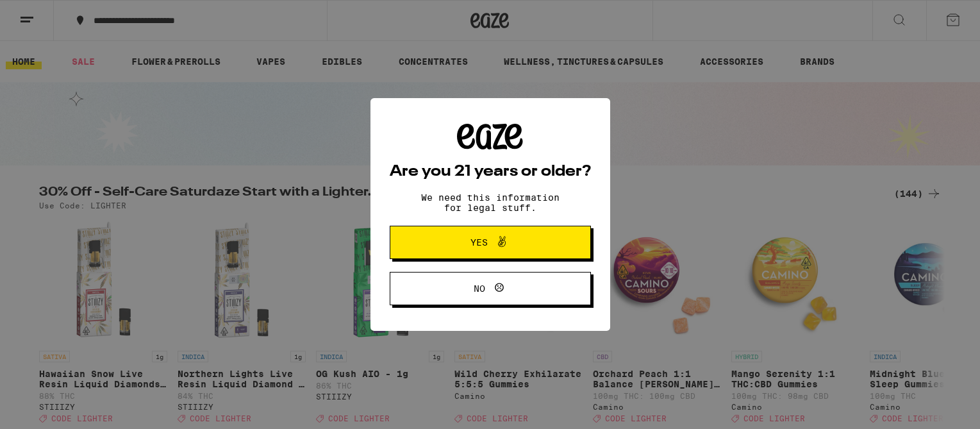  Describe the element at coordinates (479, 289) in the screenshot. I see `span: No` at that location.